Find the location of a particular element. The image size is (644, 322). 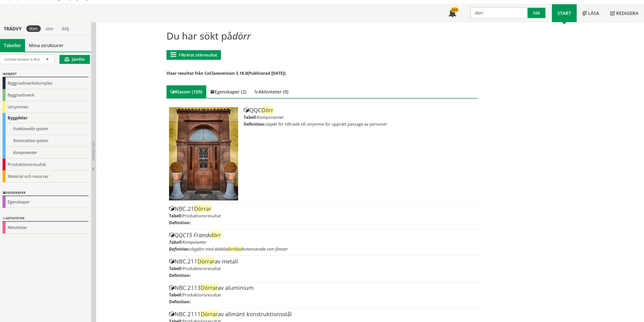

div: dölj is located at coordinates (65, 29).